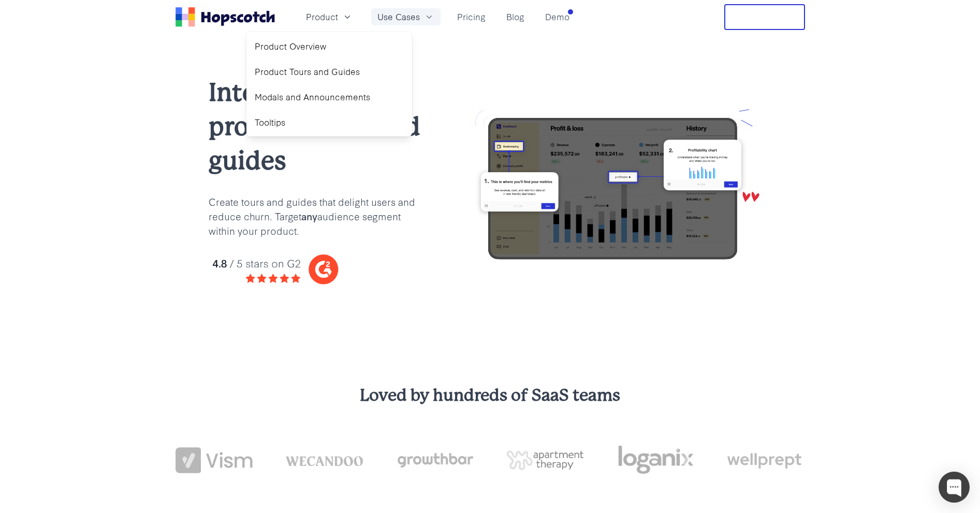 The height and width of the screenshot is (513, 980). I want to click on img: hopscotch g2, so click(316, 269).